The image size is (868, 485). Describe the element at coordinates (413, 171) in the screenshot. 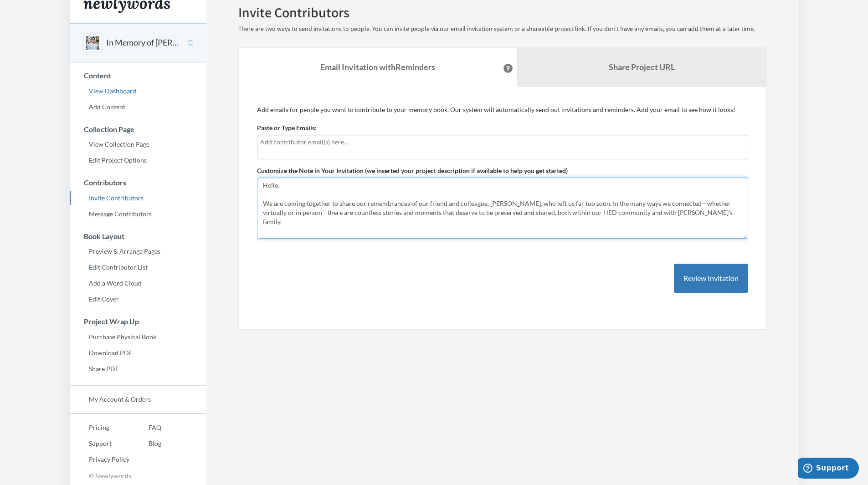

I see `label: Customize the Note in Your Invitation (we inserted your project description if available to help ...` at that location.